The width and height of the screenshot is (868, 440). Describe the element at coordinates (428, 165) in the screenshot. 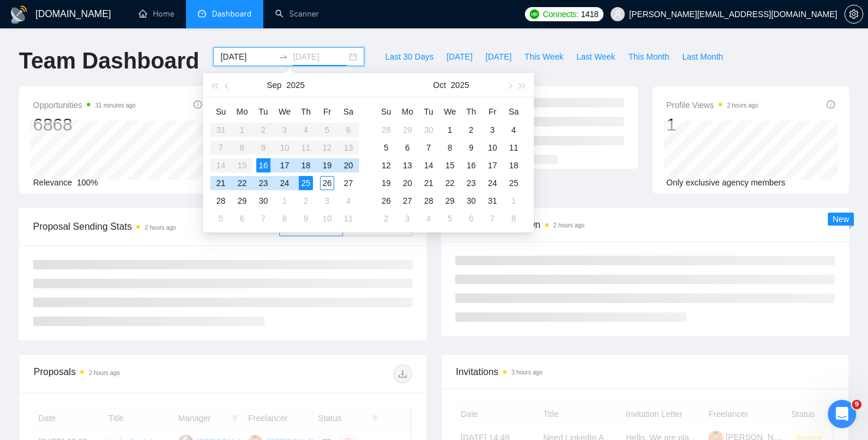

I see `div: 14` at that location.